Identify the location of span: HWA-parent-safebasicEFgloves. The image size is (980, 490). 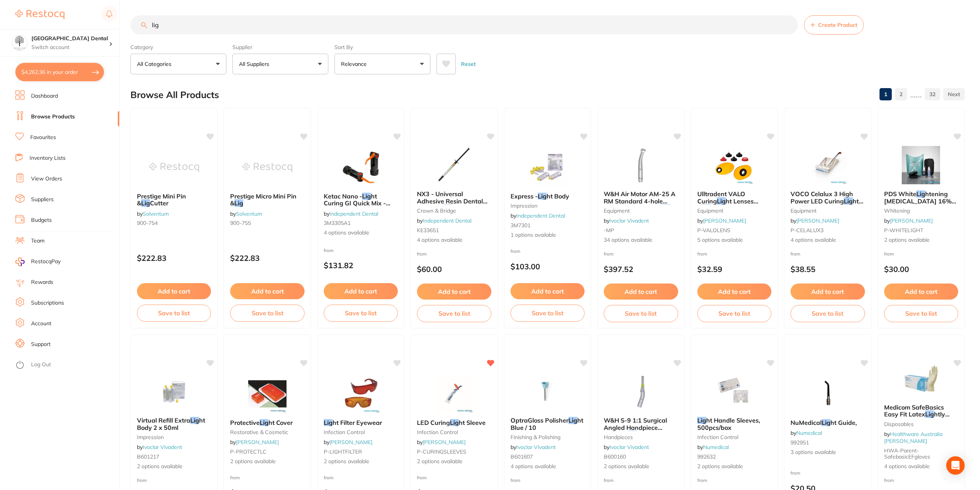
(907, 454).